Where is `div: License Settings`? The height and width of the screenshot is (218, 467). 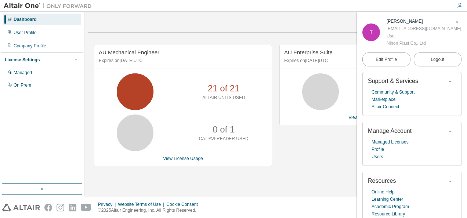
div: License Settings is located at coordinates (22, 60).